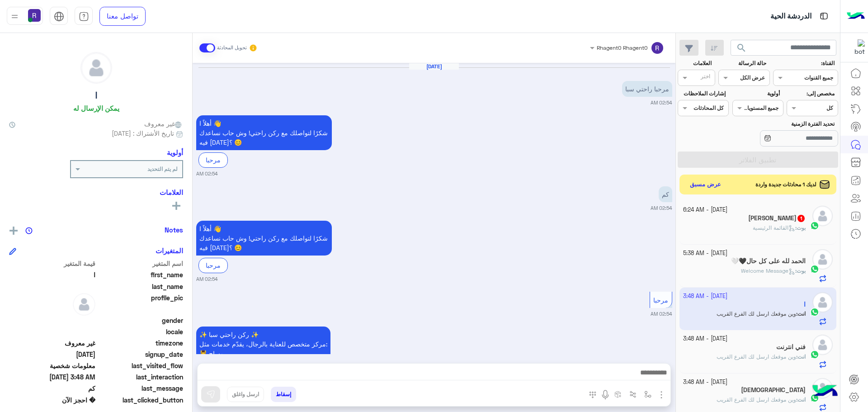 Image resolution: width=868 pixels, height=412 pixels. What do you see at coordinates (169, 251) in the screenshot?
I see `h6: المتغيرات` at bounding box center [169, 251].